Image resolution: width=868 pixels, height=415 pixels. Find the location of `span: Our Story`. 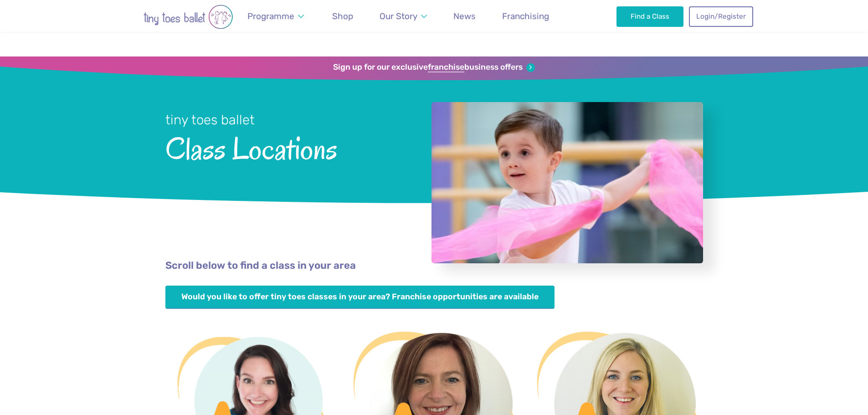

span: Our Story is located at coordinates (398, 16).